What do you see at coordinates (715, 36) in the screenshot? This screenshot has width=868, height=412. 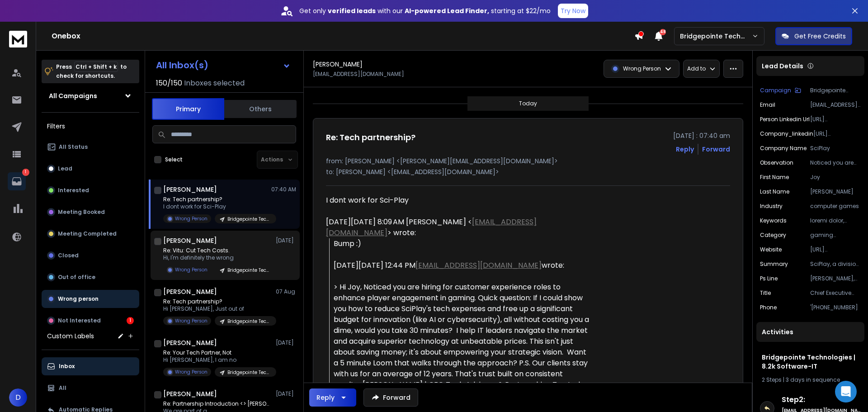 I see `p: Bridgepointe Technologies` at bounding box center [715, 36].